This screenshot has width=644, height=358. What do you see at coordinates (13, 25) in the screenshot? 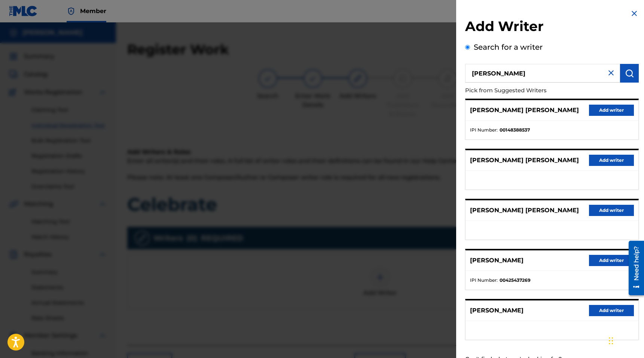
I see `div: Need help?` at bounding box center [13, 25].